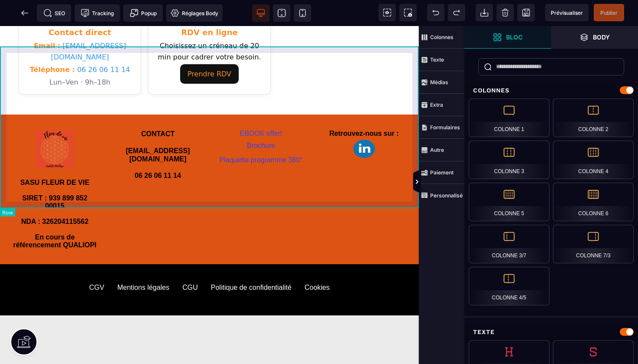  Describe the element at coordinates (364, 107) in the screenshot. I see `b: Retrouvez-nous sur :` at that location.